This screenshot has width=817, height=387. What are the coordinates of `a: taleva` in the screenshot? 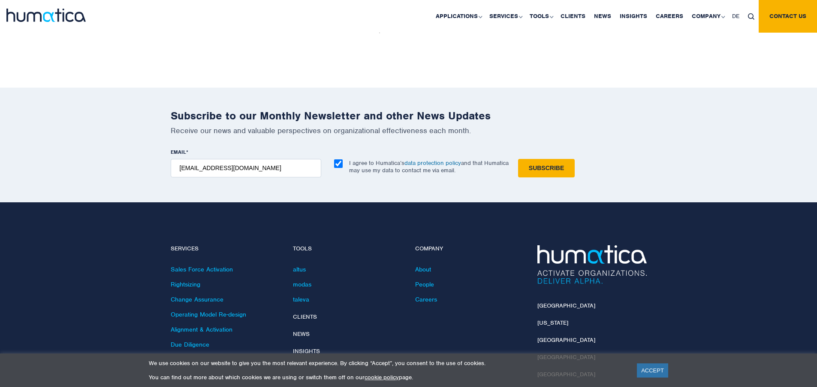 It's located at (301, 299).